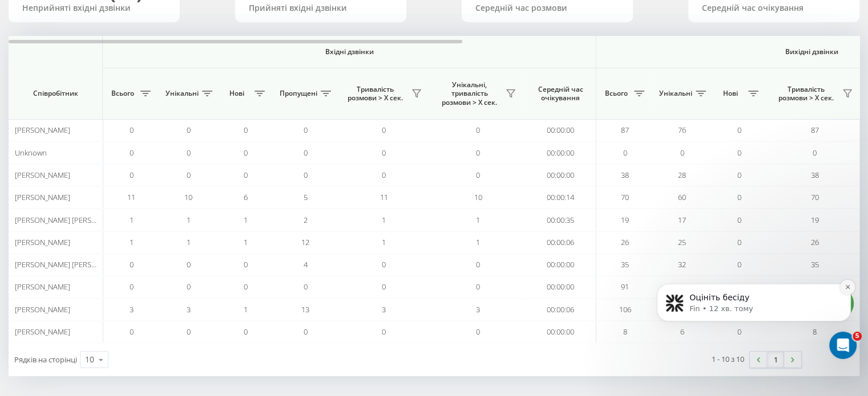  I want to click on span: 4, so click(305, 264).